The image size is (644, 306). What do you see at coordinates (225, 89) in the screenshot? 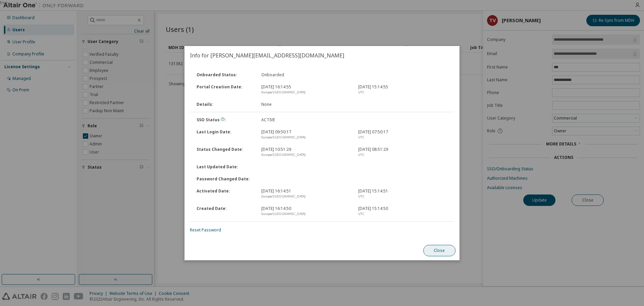
I see `div: Portal Creation Date :` at bounding box center [225, 89].